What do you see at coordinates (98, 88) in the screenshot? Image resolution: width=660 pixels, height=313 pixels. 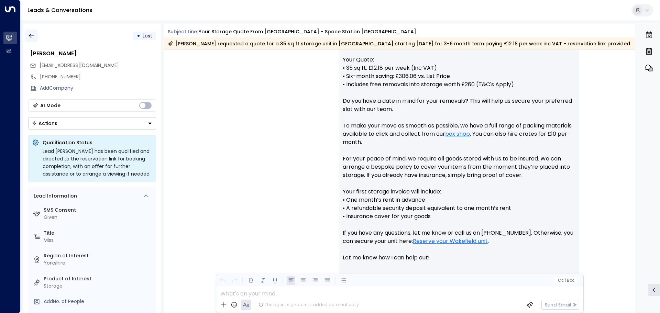 I see `div: AddCompany` at bounding box center [98, 88].